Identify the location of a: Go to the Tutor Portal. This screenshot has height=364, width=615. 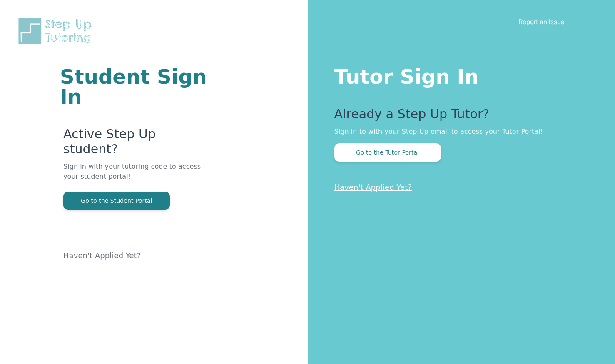
(388, 152).